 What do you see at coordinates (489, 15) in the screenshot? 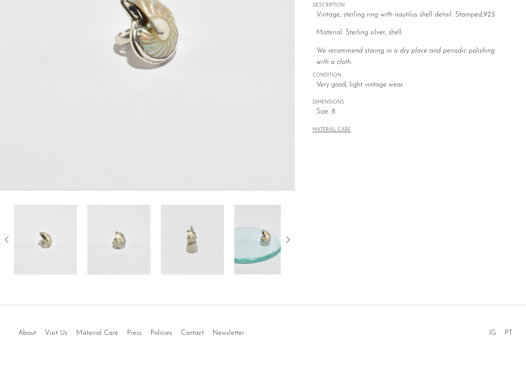
I see `em: 925.` at bounding box center [489, 15].